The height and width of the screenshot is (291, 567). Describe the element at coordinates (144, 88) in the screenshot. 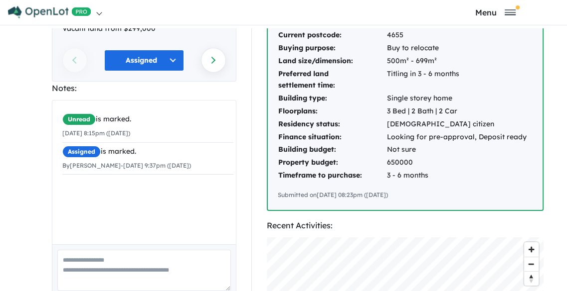

I see `div: Notes:` at that location.